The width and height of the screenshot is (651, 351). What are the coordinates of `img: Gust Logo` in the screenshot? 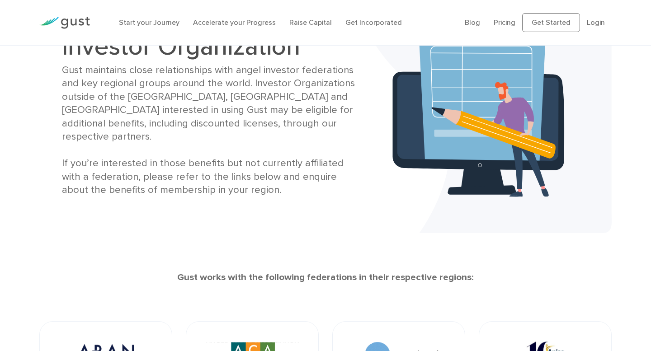 It's located at (65, 23).